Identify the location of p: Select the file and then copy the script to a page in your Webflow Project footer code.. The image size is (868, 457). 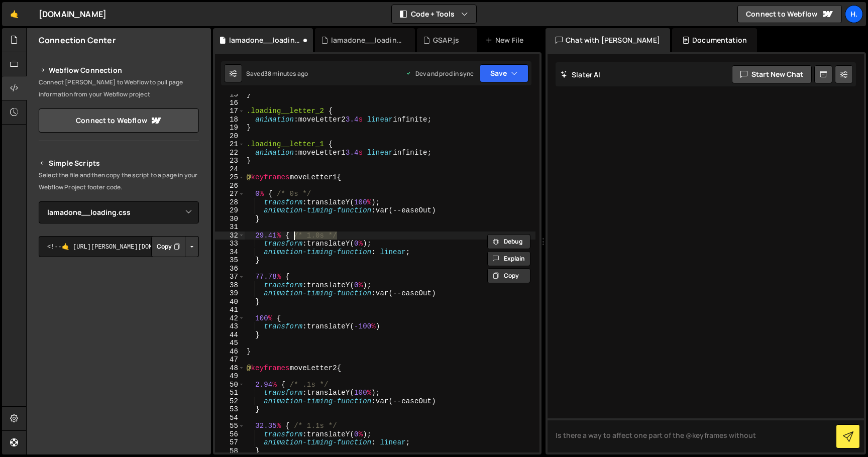
(119, 181).